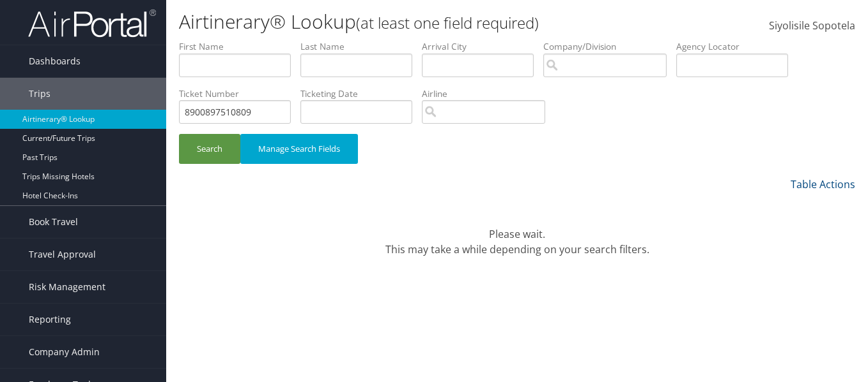 The image size is (868, 382). I want to click on label: Ticketing Date, so click(361, 94).